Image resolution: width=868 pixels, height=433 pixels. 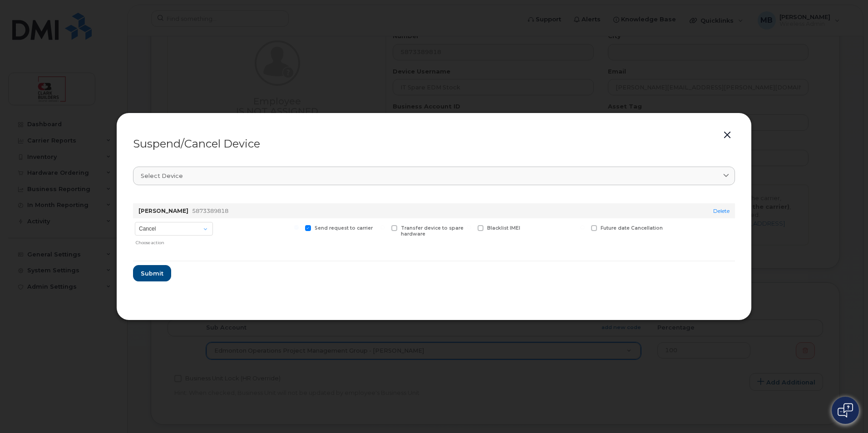 What do you see at coordinates (383, 227) in the screenshot?
I see `input: Transfer device to spare hardware` at bounding box center [383, 227].